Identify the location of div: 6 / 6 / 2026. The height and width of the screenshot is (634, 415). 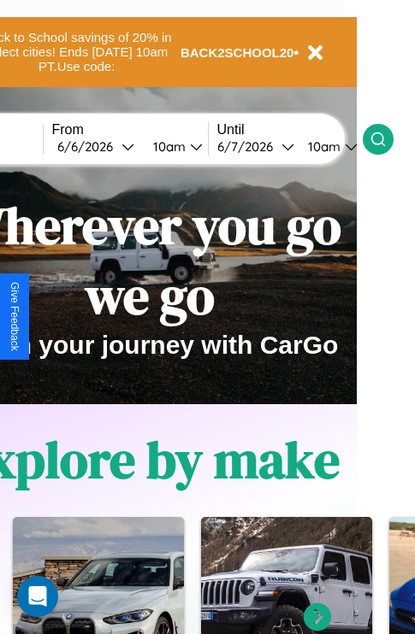
(89, 146).